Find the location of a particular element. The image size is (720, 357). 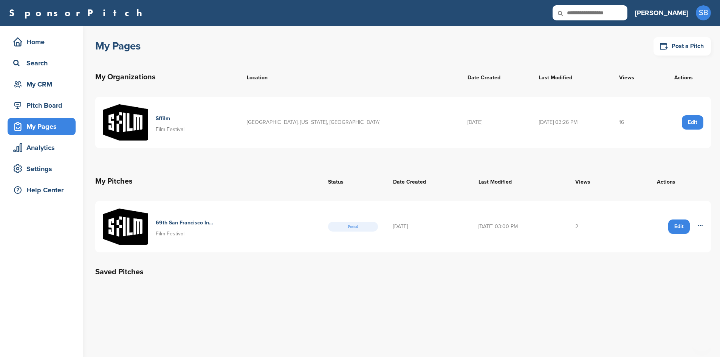

h2: Saved Pitches is located at coordinates (403, 272).